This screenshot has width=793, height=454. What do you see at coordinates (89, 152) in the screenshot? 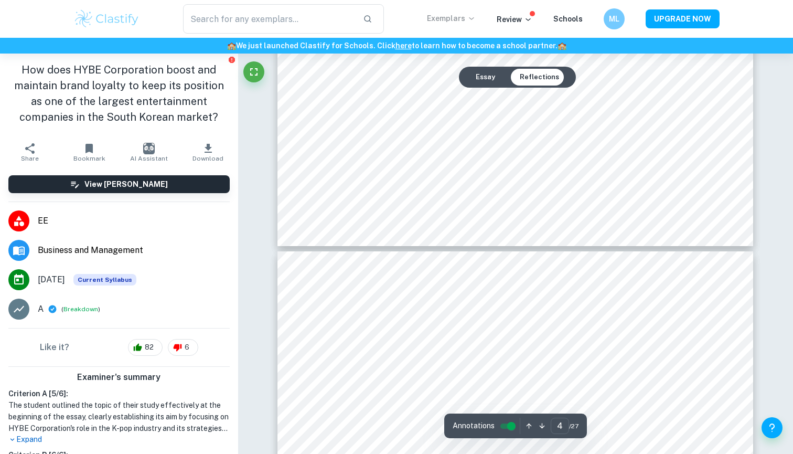
I see `button: Bookmark` at bounding box center [89, 152].